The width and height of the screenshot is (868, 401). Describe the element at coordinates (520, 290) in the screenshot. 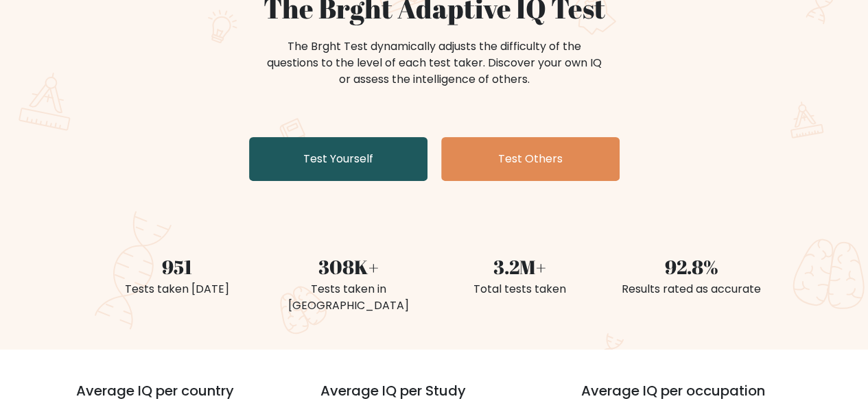

I see `div: Total tests taken` at that location.